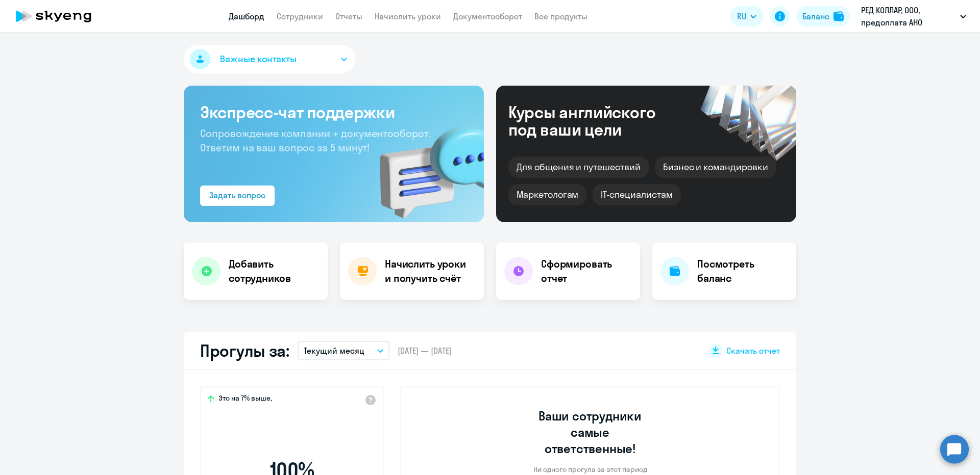 This screenshot has width=980, height=475. I want to click on h2: Прогулы за:, so click(245, 351).